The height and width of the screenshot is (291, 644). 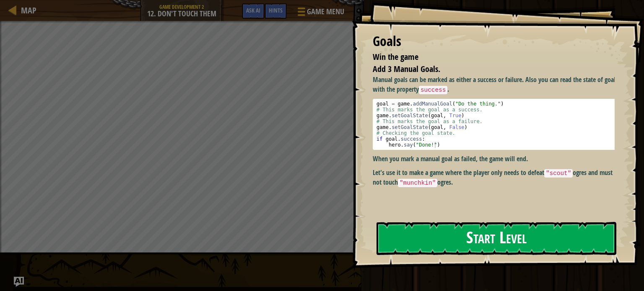 I want to click on p: Manual goals can be marked as either a success or failure. Also you can read the state of goals w..., so click(x=497, y=85).